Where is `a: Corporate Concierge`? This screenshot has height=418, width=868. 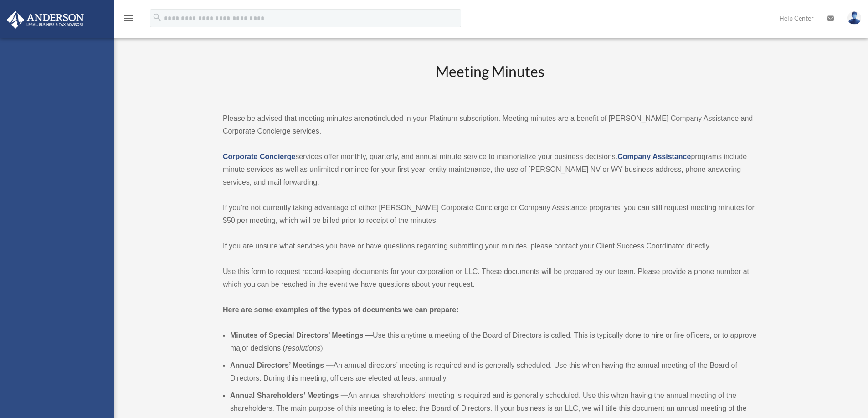
a: Corporate Concierge is located at coordinates (259, 157).